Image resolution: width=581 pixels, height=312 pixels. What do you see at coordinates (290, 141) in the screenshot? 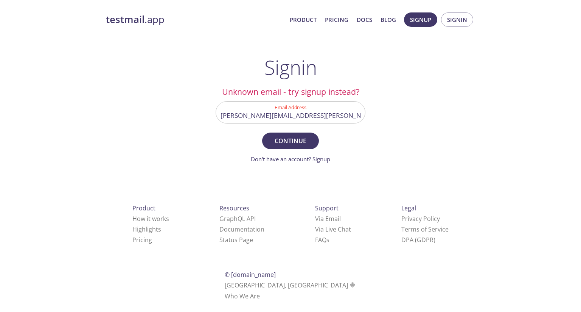
I see `button: Continue` at bounding box center [290, 141].